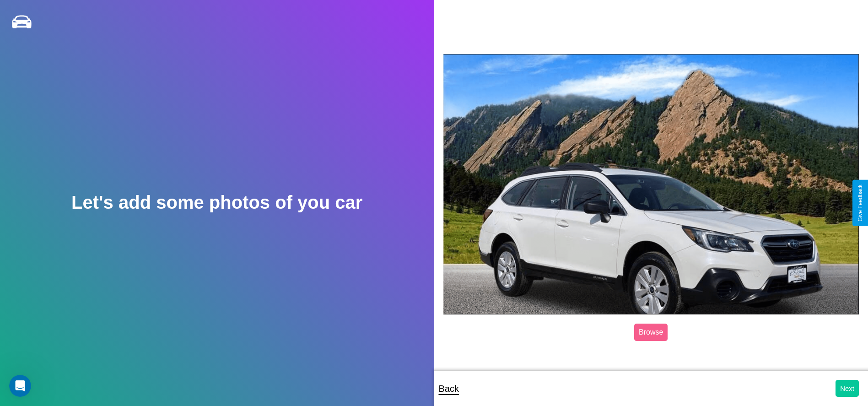 The width and height of the screenshot is (868, 406). Describe the element at coordinates (449, 389) in the screenshot. I see `p: Back` at that location.